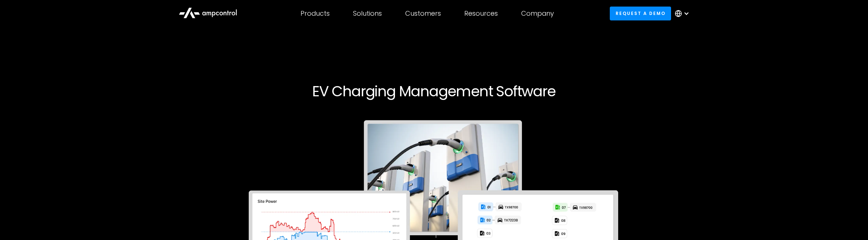  Describe the element at coordinates (315, 13) in the screenshot. I see `div: Products` at that location.